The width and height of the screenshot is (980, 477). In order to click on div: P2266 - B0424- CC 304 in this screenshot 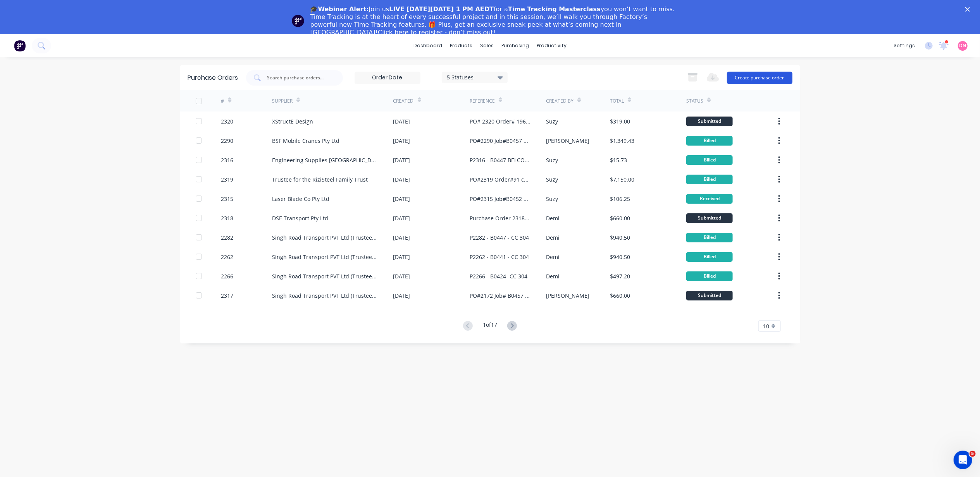, I will do `click(499, 276)`.